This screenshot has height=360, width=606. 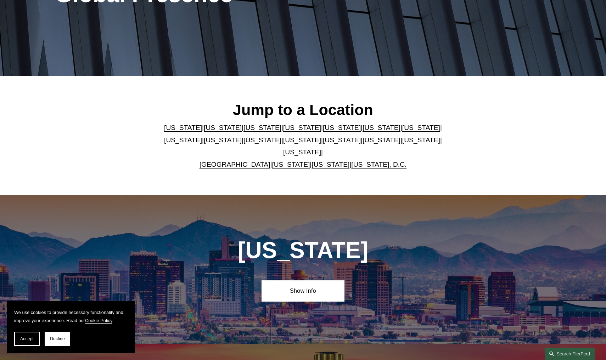 I want to click on section: Cookie banner, so click(x=71, y=327).